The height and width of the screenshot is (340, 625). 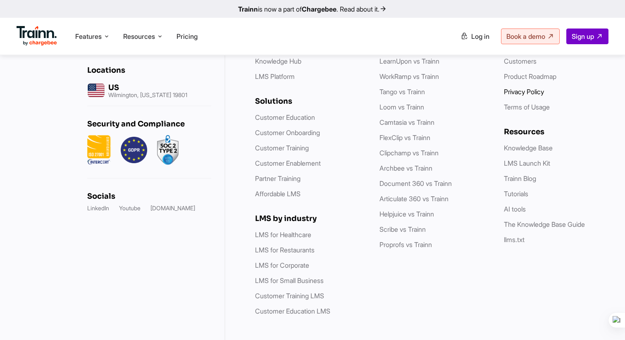 What do you see at coordinates (409, 76) in the screenshot?
I see `a: WorkRamp vs Trainn` at bounding box center [409, 76].